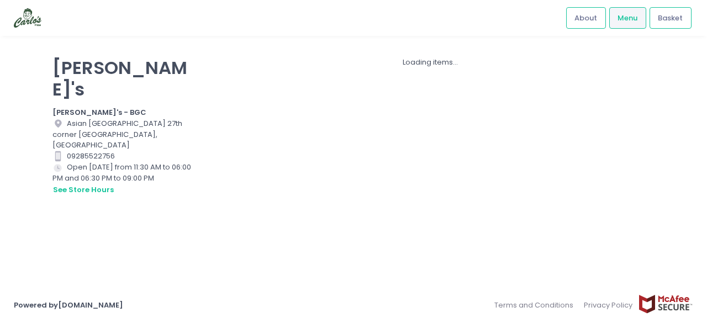 The width and height of the screenshot is (707, 323). What do you see at coordinates (670, 18) in the screenshot?
I see `span: Basket` at bounding box center [670, 18].